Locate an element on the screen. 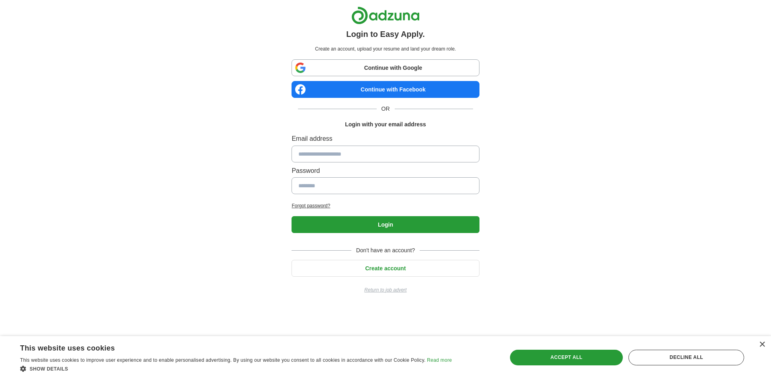  button: Create account is located at coordinates (385, 269).